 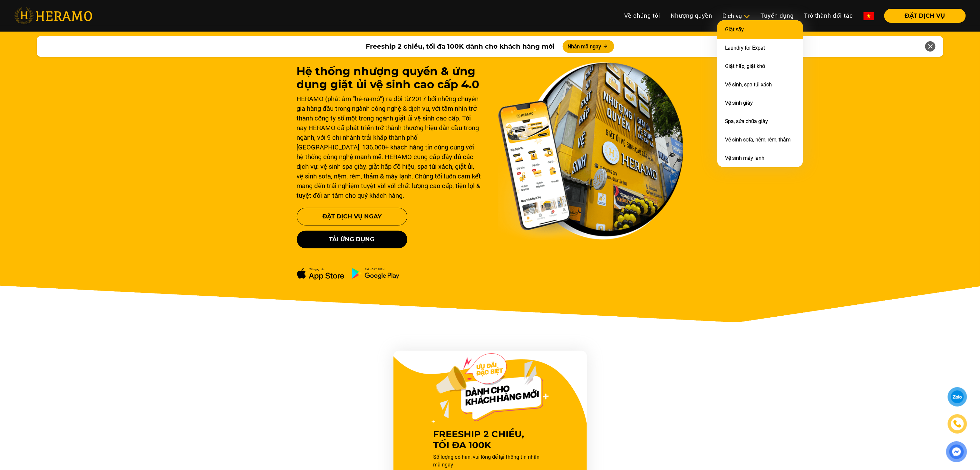 I want to click on h1: Hệ thống nhượng quyền & ứng dụng giặt ủi vệ sinh cao cấp 4.0, so click(x=389, y=78).